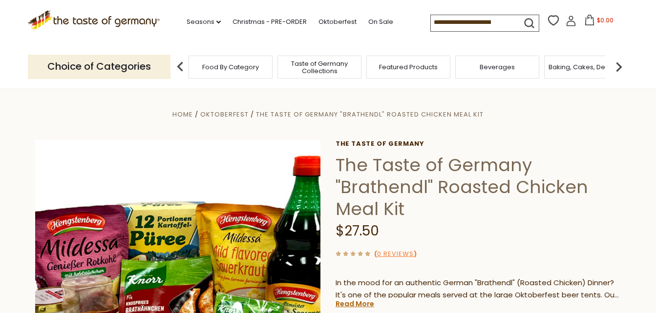  Describe the element at coordinates (224, 114) in the screenshot. I see `span: Oktoberfest` at that location.